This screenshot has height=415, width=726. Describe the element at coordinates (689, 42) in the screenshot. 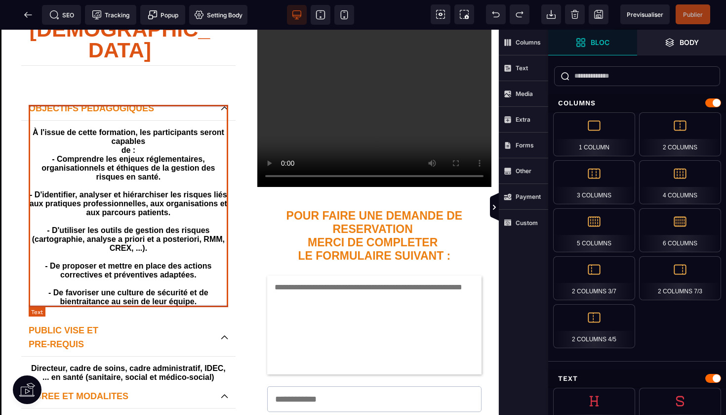

I see `strong: Body` at that location.